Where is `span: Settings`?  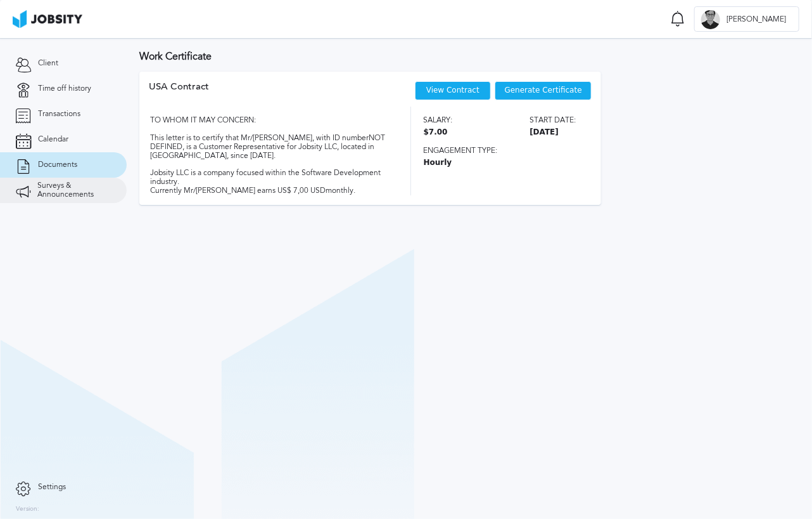
span: Settings is located at coordinates (52, 487).